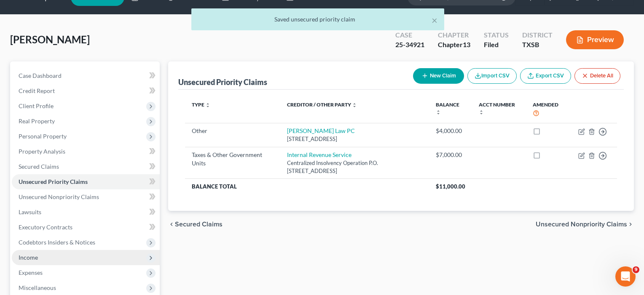  Describe the element at coordinates (307, 187) in the screenshot. I see `th: Balance Total` at that location.